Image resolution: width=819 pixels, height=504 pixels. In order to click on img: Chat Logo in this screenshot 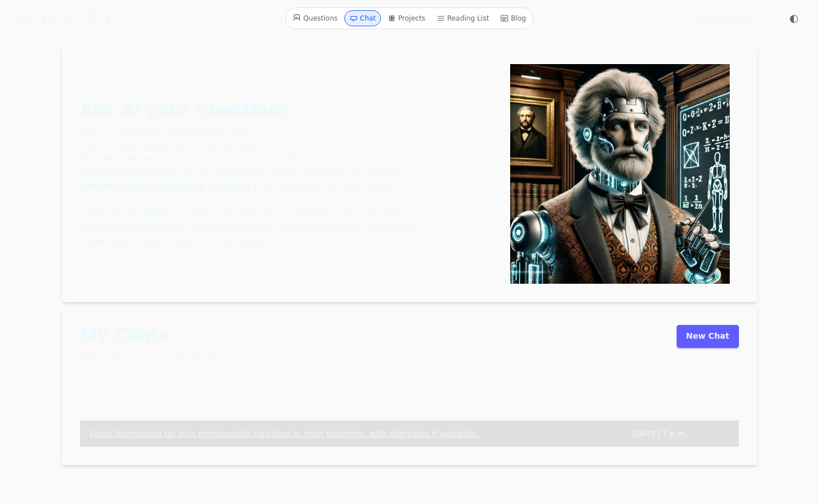, I will do `click(620, 174)`.